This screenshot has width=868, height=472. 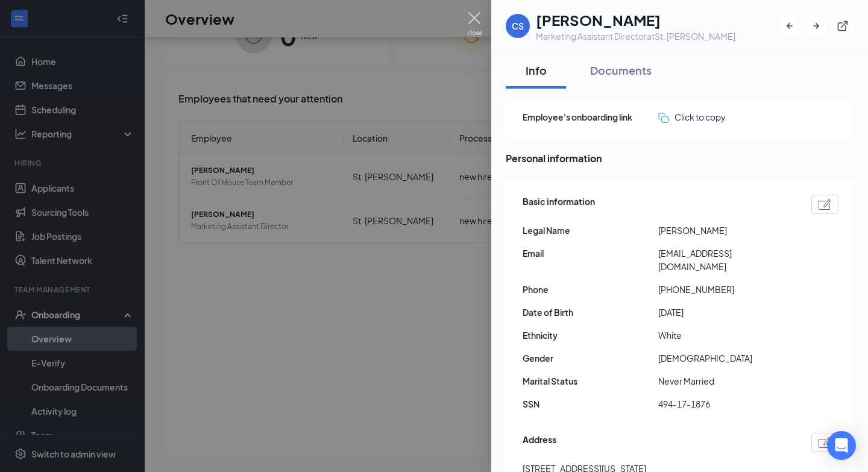 I want to click on span: Personal information, so click(x=679, y=158).